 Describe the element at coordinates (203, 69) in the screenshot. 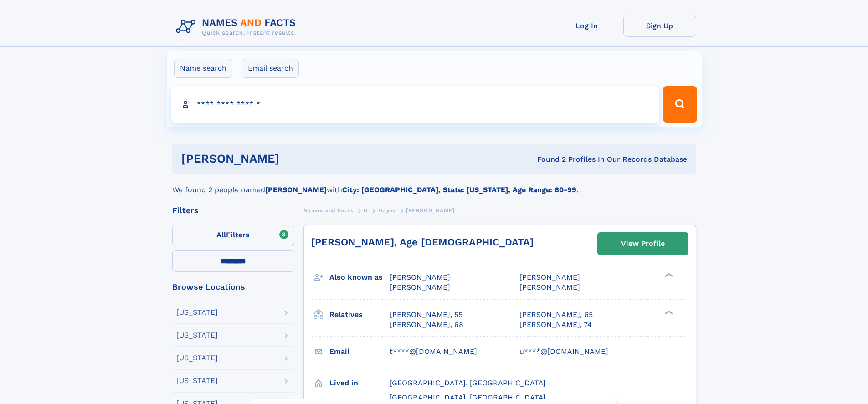

I see `label: Name search` at that location.